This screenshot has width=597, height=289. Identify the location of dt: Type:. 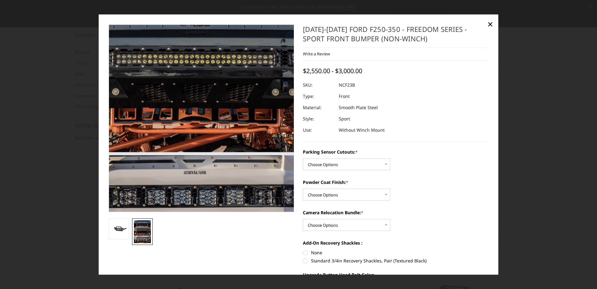
(319, 97).